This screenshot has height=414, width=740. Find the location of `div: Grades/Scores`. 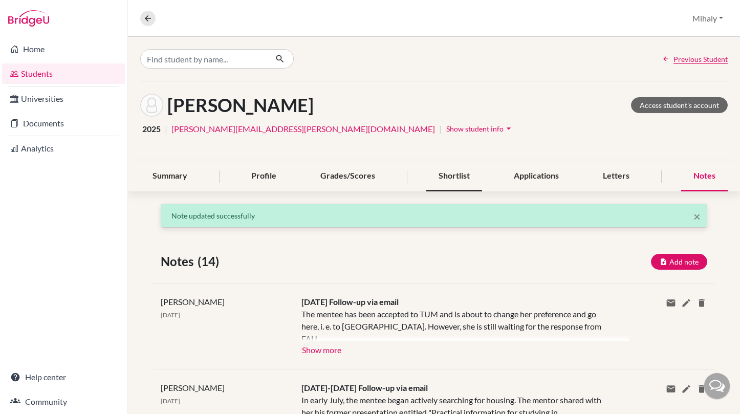

div: Grades/Scores is located at coordinates (347, 176).